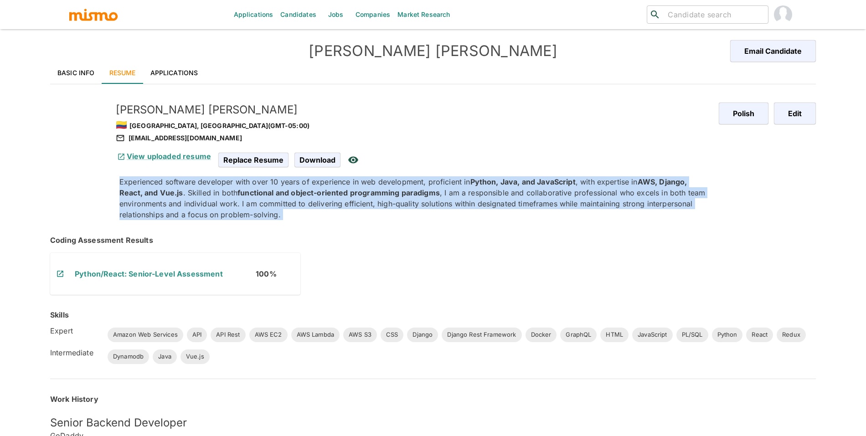  What do you see at coordinates (76, 73) in the screenshot?
I see `a: Basic Info` at bounding box center [76, 73].